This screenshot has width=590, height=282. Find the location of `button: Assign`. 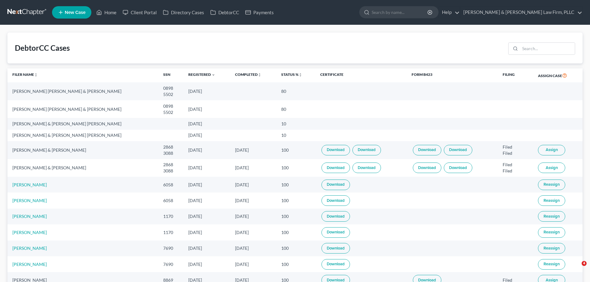

button: Assign is located at coordinates (551, 150).